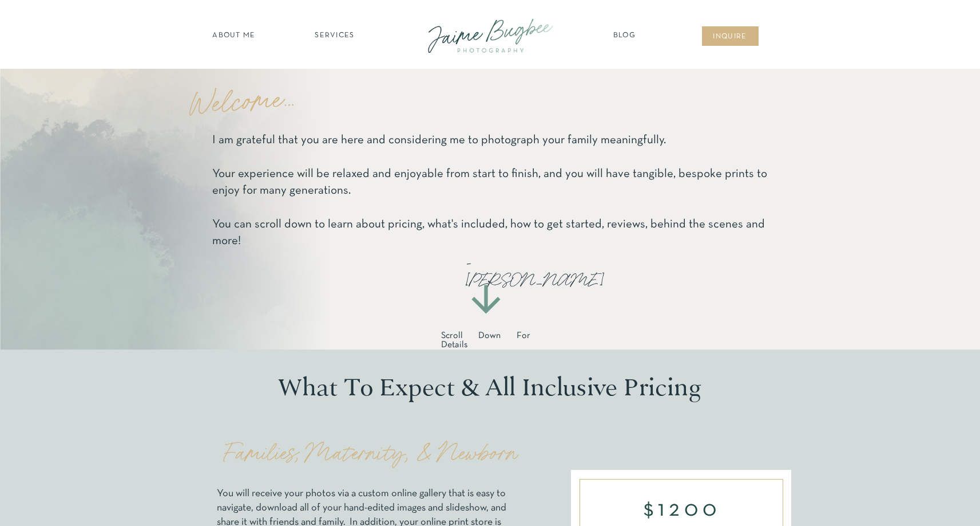  I want to click on h2: Families, Maternity, & Newborn, so click(370, 453).